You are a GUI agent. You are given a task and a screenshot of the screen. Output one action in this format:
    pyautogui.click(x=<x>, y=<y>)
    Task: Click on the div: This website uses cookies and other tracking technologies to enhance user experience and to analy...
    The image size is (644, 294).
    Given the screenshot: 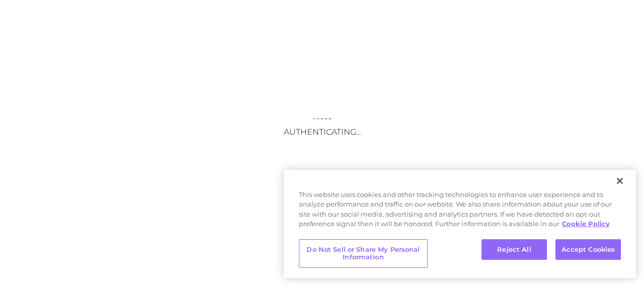 What is the action you would take?
    pyautogui.click(x=460, y=212)
    